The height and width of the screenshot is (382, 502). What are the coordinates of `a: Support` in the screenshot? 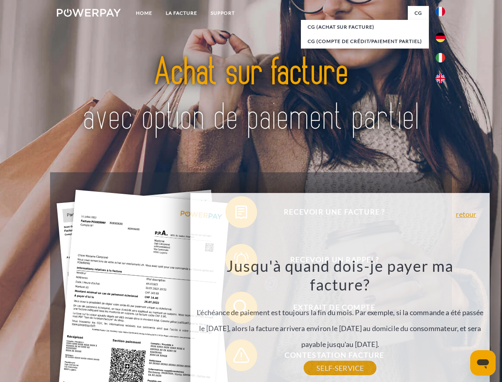 It's located at (223, 13).